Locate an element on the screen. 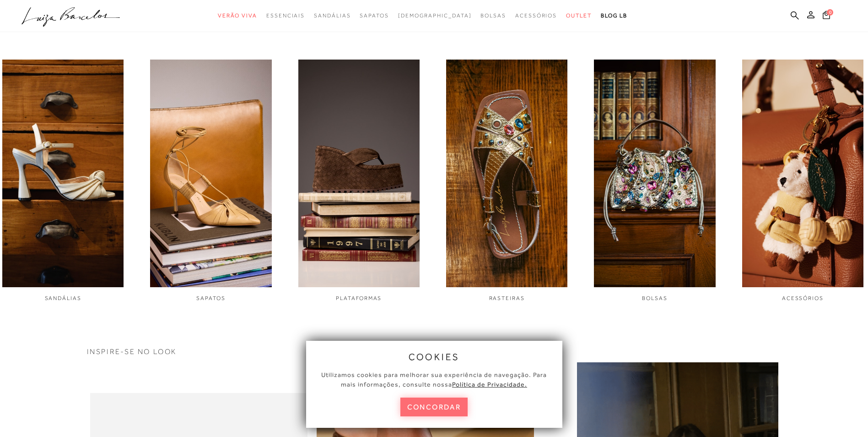  a: imagem do link SANDÁLIAS is located at coordinates (63, 181).